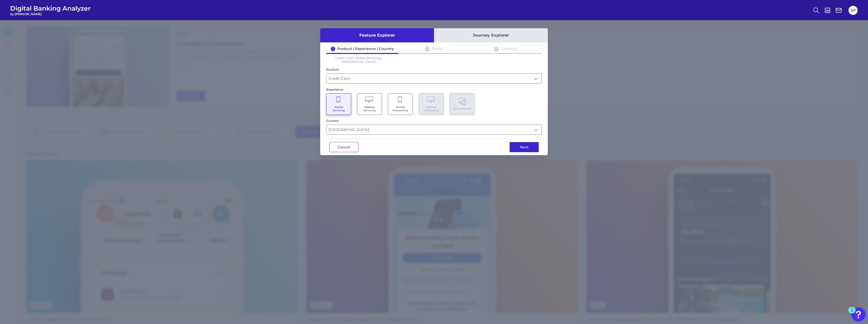 This screenshot has height=324, width=868. I want to click on span: Mobile Servicing, so click(338, 109).